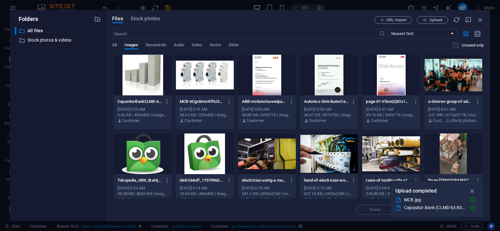 This screenshot has height=231, width=500. Describe the element at coordinates (396, 20) in the screenshot. I see `span: URL import` at that location.